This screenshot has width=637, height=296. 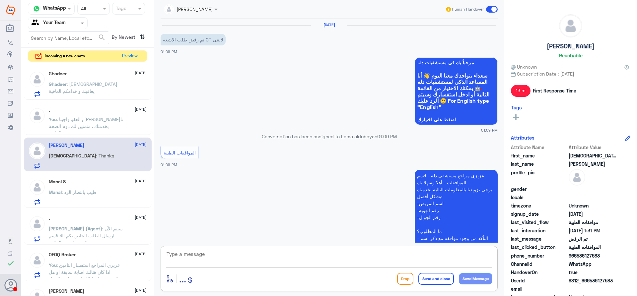 I want to click on span: search, so click(x=102, y=37).